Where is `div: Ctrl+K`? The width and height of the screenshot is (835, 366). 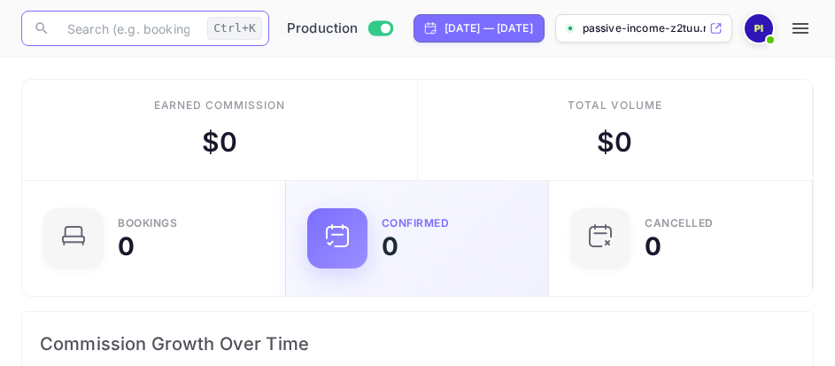
div: Ctrl+K is located at coordinates (235, 28).